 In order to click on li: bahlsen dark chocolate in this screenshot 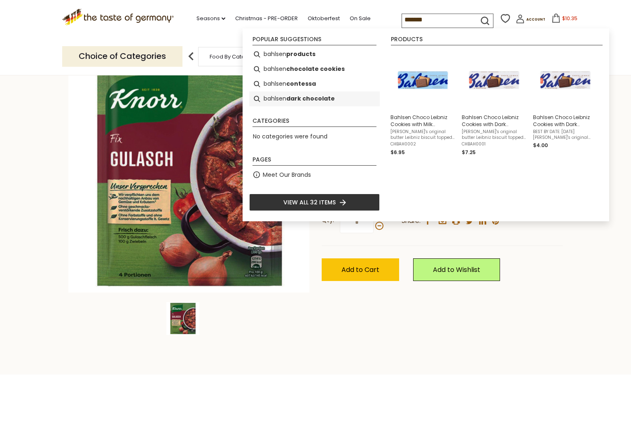, I will do `click(314, 99)`.